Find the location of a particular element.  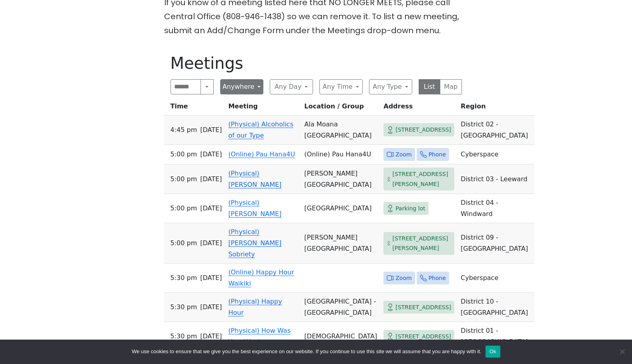

td: (Online) Pau Hana4U is located at coordinates (341, 155).